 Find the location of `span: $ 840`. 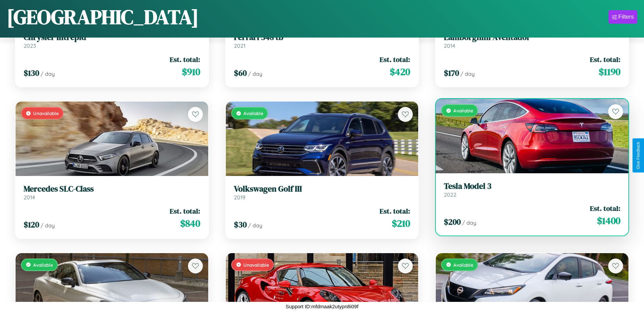

span: $ 840 is located at coordinates (190, 223).